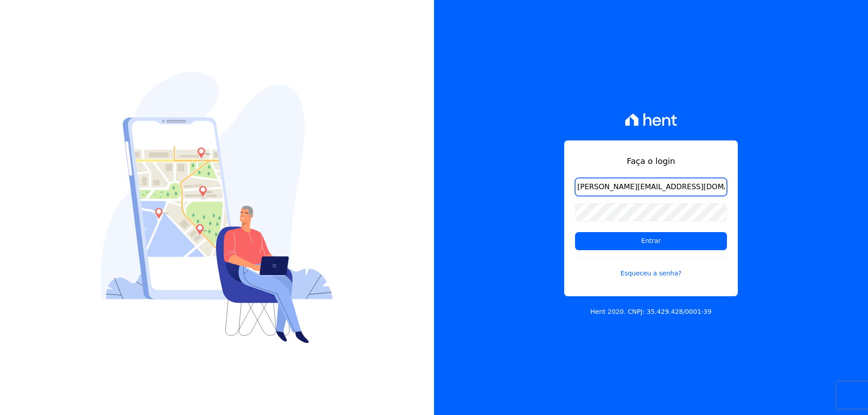  What do you see at coordinates (651, 241) in the screenshot?
I see `input: Entrar` at bounding box center [651, 241].